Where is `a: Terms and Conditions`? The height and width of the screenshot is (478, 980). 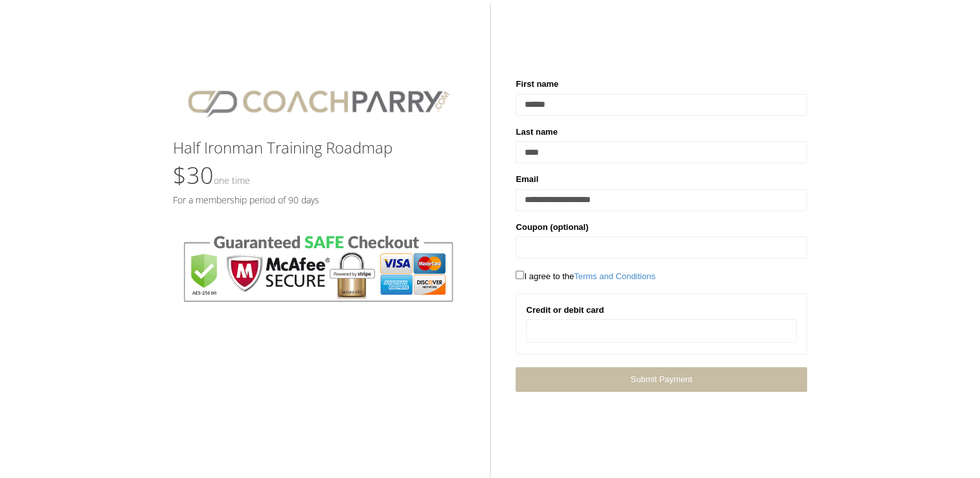 a: Terms and Conditions is located at coordinates (615, 276).